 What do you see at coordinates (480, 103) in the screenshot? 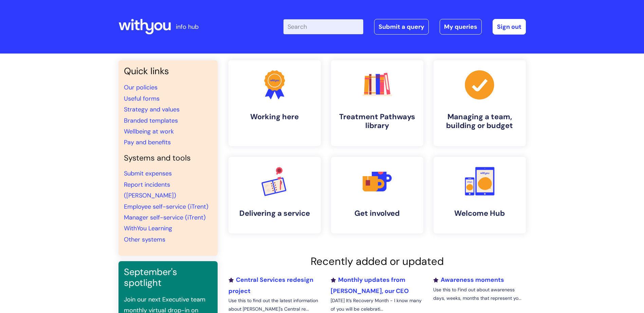
I see `a: Managing a team, building or budget` at bounding box center [480, 103].